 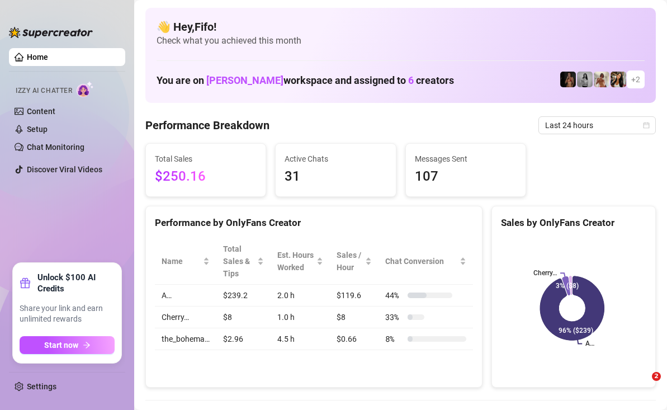 What do you see at coordinates (394, 339) in the screenshot?
I see `span: 8 %` at bounding box center [394, 339].